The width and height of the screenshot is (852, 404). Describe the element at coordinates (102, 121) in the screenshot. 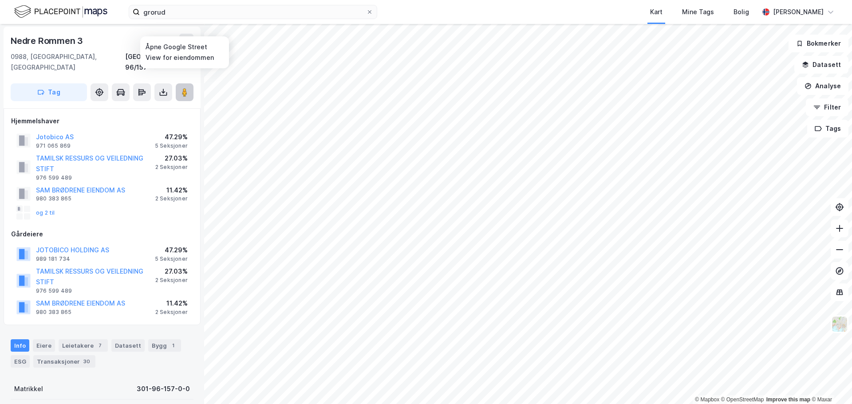

I see `div: Hjemmelshaver` at that location.